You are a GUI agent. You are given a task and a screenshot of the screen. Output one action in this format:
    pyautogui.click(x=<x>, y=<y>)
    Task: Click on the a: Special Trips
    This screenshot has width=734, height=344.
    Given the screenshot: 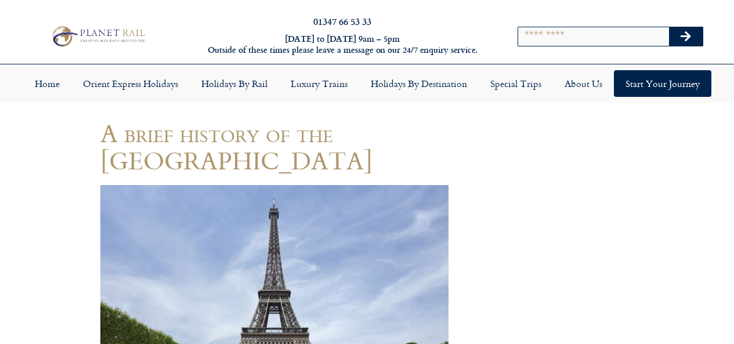 What is the action you would take?
    pyautogui.click(x=516, y=84)
    